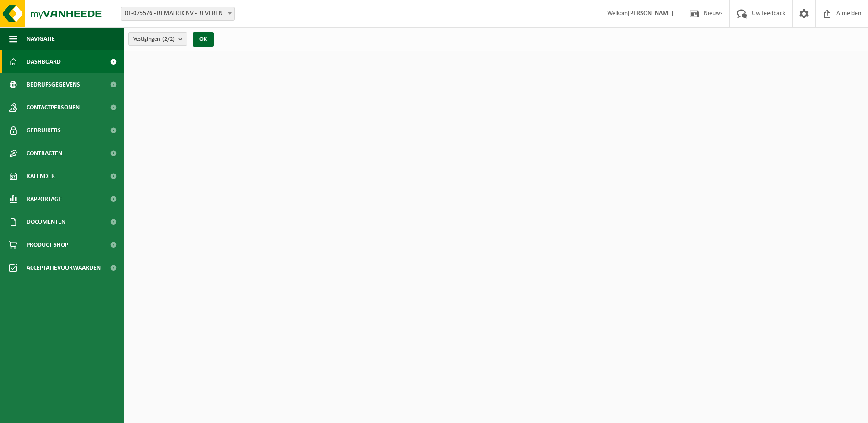 This screenshot has height=423, width=868. Describe the element at coordinates (169, 39) in the screenshot. I see `count: (2/2)` at that location.